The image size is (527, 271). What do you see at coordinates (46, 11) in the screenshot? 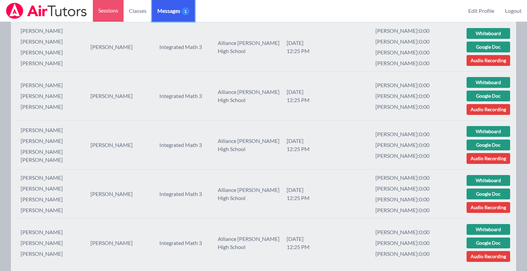
I see `img: Airtutors Logo` at bounding box center [46, 11].